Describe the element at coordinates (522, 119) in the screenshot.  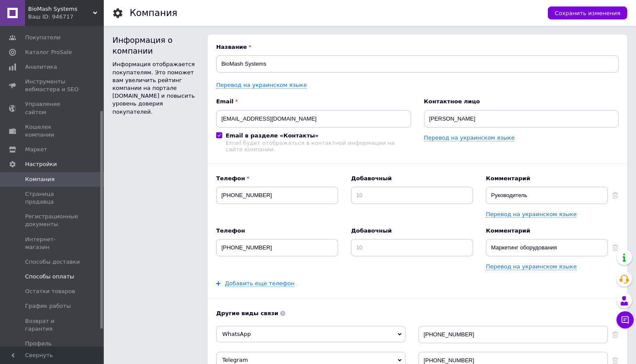
I see `input: ФИО` at that location.